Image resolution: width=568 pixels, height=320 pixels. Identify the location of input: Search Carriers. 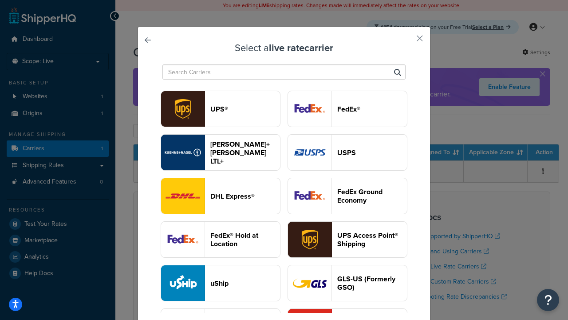
(284, 72).